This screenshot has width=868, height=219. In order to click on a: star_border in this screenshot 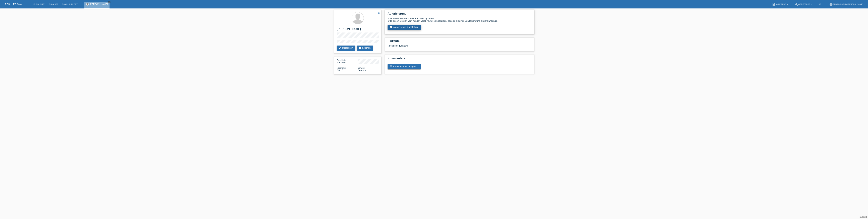, I will do `click(379, 13)`.